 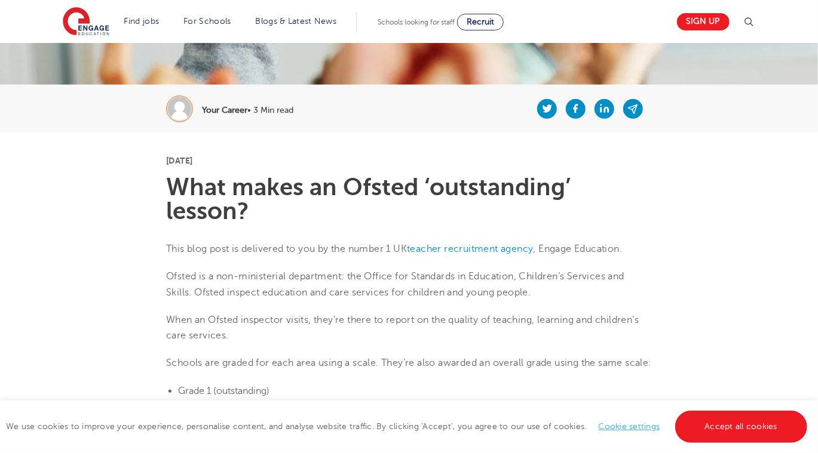 What do you see at coordinates (629, 426) in the screenshot?
I see `a: Cookie settings` at bounding box center [629, 426].